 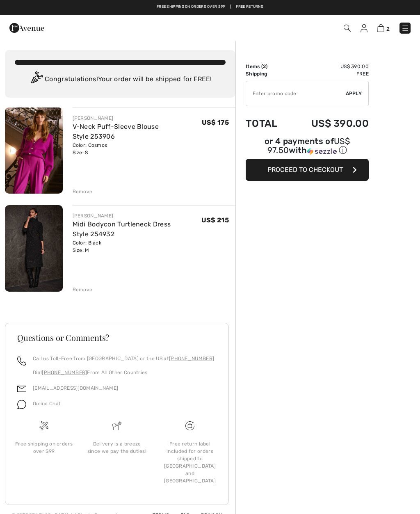 What do you see at coordinates (116, 132) in the screenshot?
I see `a: V-Neck Puff-Sleeve Blouse Style 253906` at bounding box center [116, 132].